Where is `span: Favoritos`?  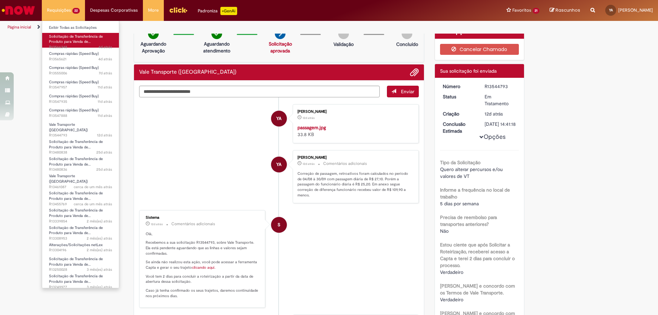 span: Favoritos is located at coordinates (522, 10).